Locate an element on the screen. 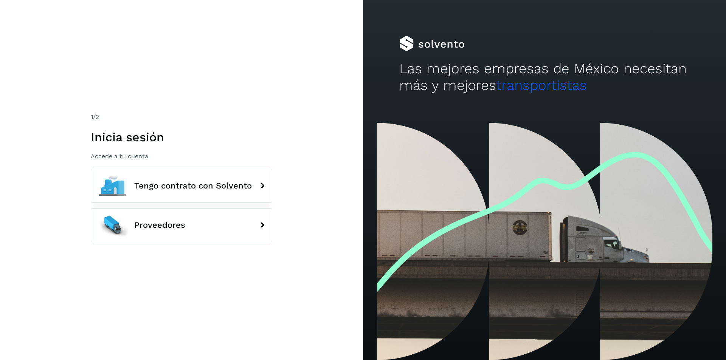 The image size is (726, 360). span: Tengo contrato con Solvento is located at coordinates (193, 186).